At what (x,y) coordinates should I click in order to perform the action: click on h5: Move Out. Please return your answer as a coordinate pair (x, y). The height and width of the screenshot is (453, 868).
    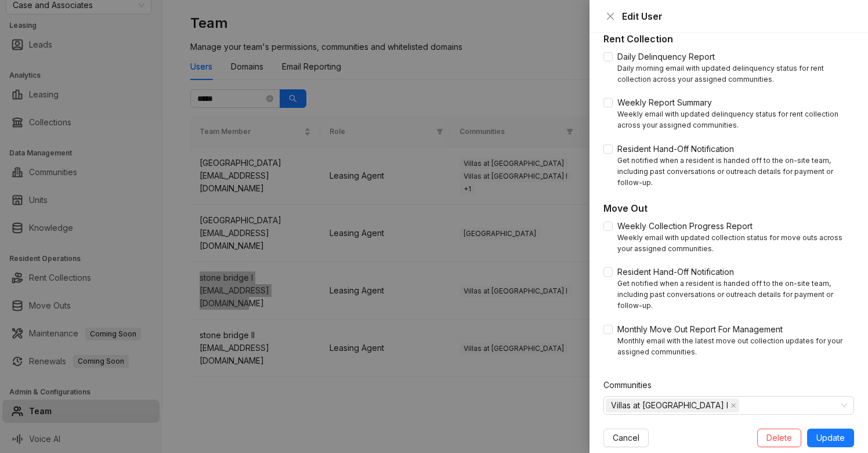
    Looking at the image, I should click on (729, 208).